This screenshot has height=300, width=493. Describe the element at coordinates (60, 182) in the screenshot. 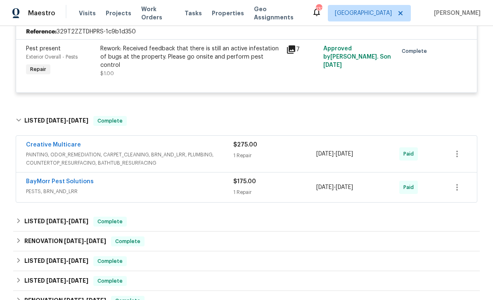

I see `a: BayMorr Pest Solutions` at that location.